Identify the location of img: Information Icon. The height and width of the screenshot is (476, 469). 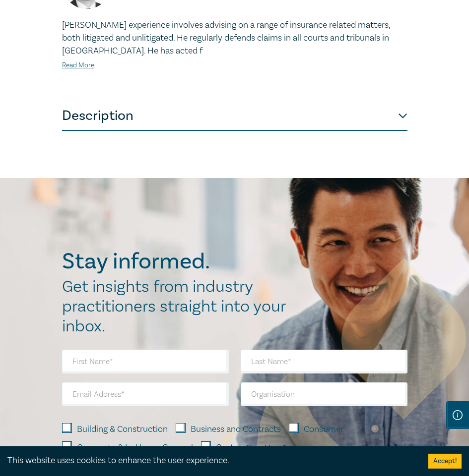
(458, 415).